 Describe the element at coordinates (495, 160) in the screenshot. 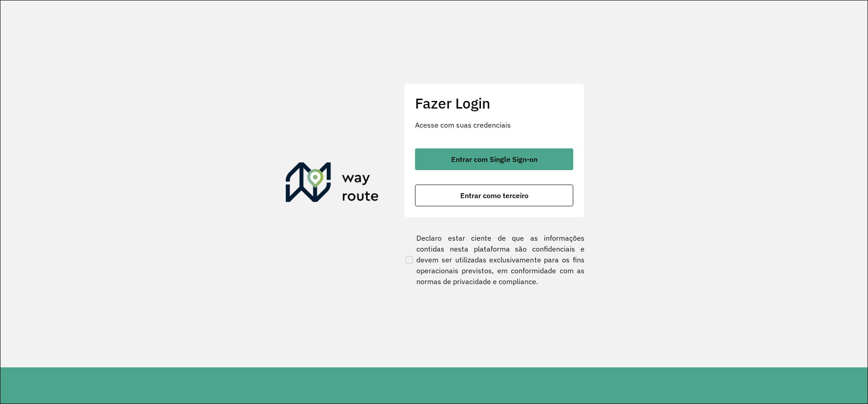

I see `span: Entrar com Single Sign-on` at that location.